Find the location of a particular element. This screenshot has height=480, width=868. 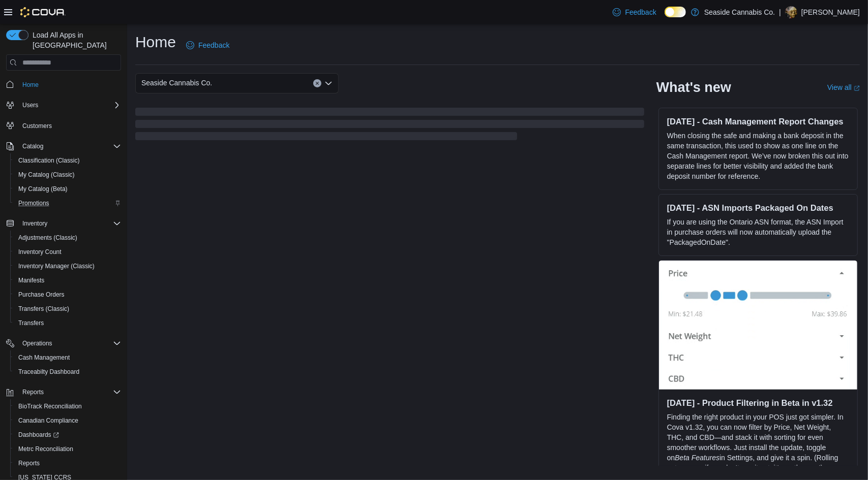

button: Metrc Reconciliation is located at coordinates (68, 448).